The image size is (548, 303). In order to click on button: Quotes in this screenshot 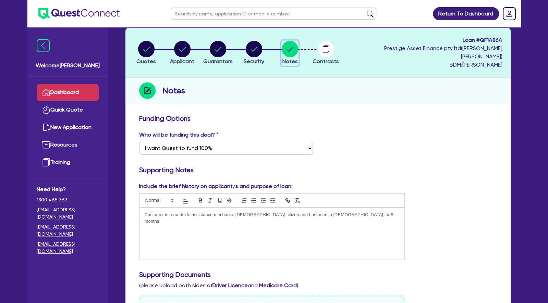, I will do `click(146, 53)`.